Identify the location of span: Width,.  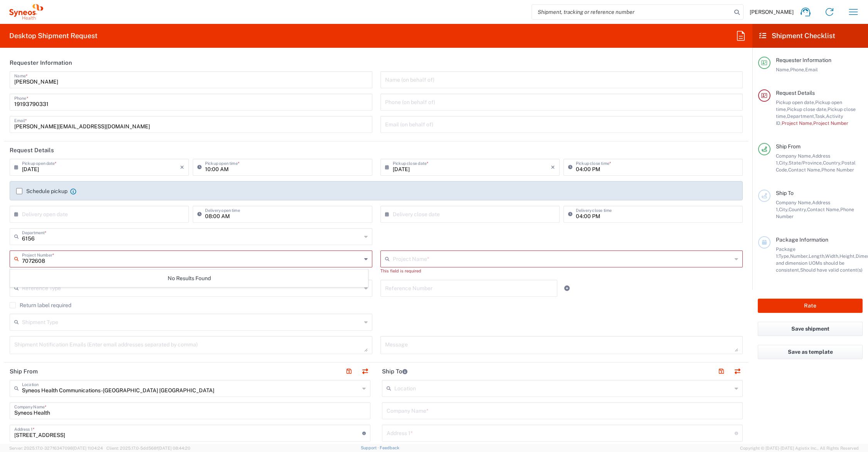
(832, 256).